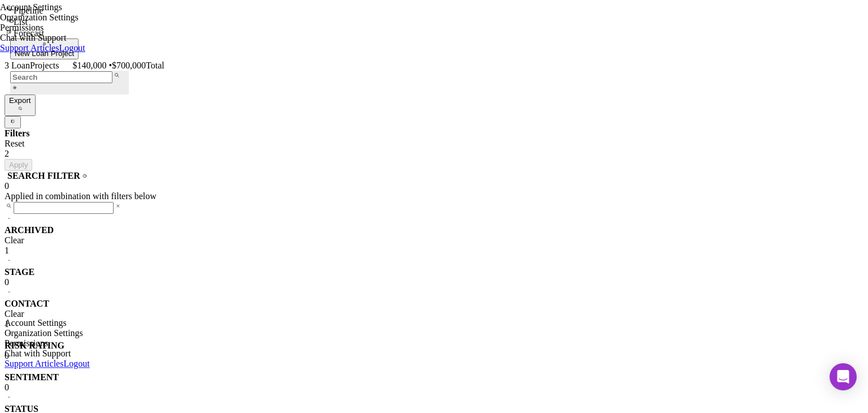 Image resolution: width=868 pixels, height=413 pixels. Describe the element at coordinates (47, 343) in the screenshot. I see `div: Permissions` at that location.